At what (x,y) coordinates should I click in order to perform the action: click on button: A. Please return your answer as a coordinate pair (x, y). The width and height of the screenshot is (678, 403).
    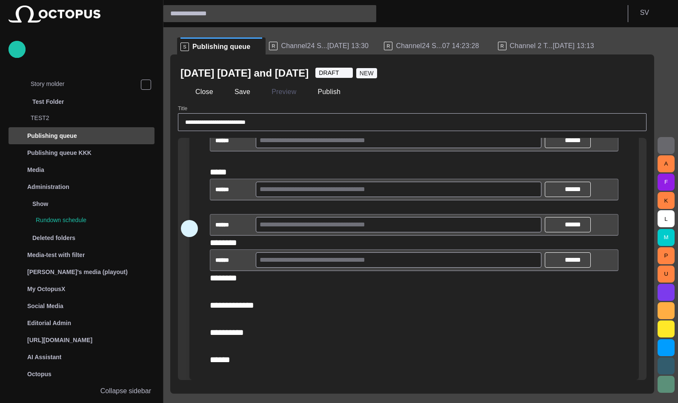
    Looking at the image, I should click on (666, 164).